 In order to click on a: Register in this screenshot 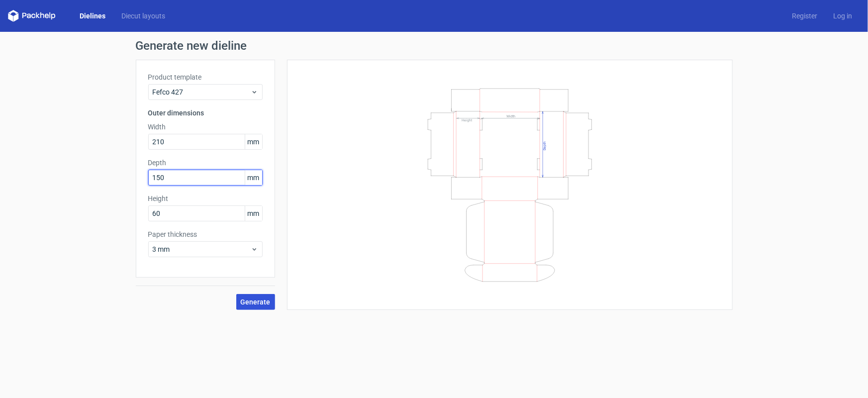, I will do `click(804, 16)`.